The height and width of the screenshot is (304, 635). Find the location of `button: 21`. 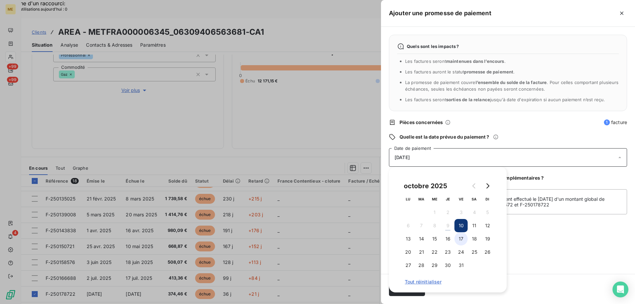

button: 21 is located at coordinates (421, 252).